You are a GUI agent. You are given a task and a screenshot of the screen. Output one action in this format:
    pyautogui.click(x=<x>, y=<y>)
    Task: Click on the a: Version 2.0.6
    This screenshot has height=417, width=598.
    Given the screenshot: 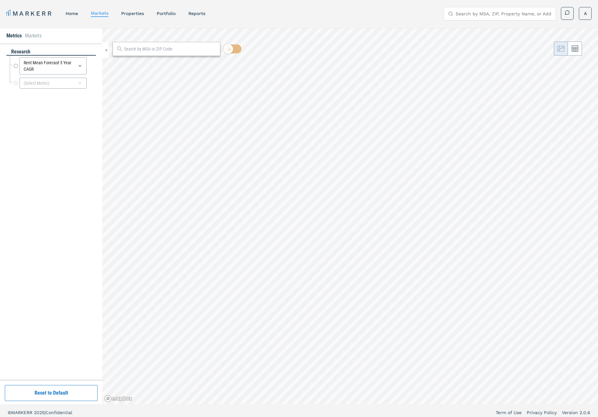 What is the action you would take?
    pyautogui.click(x=576, y=413)
    